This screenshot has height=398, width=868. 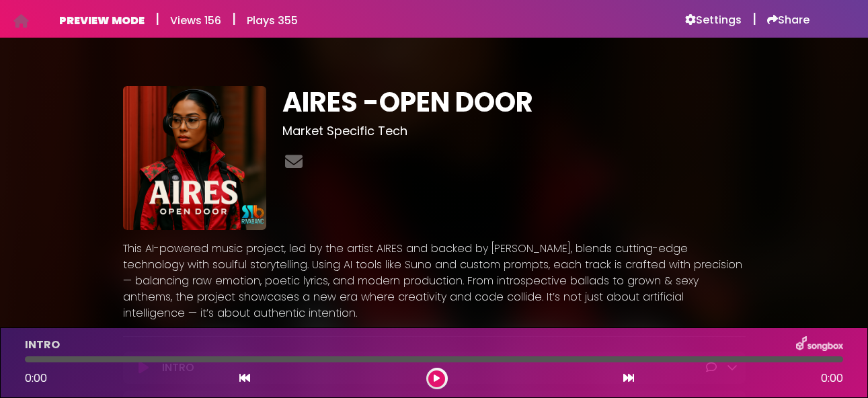 What do you see at coordinates (101, 20) in the screenshot?
I see `h6: PREVIEW MODE` at bounding box center [101, 20].